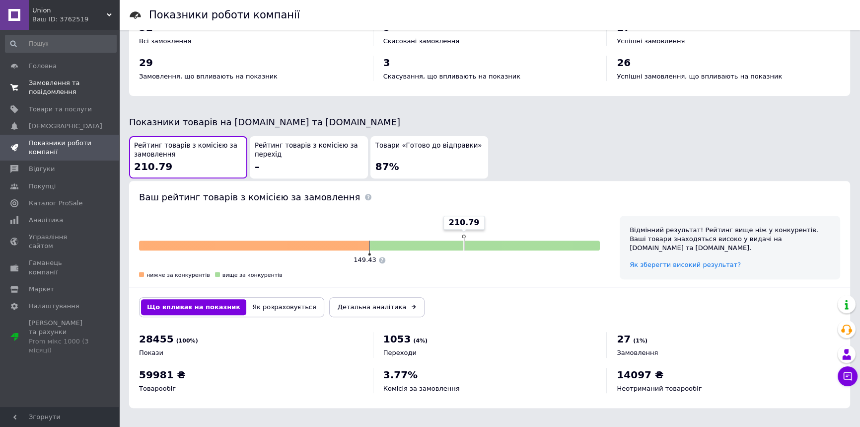  Describe the element at coordinates (41, 289) in the screenshot. I see `span: Маркет` at that location.